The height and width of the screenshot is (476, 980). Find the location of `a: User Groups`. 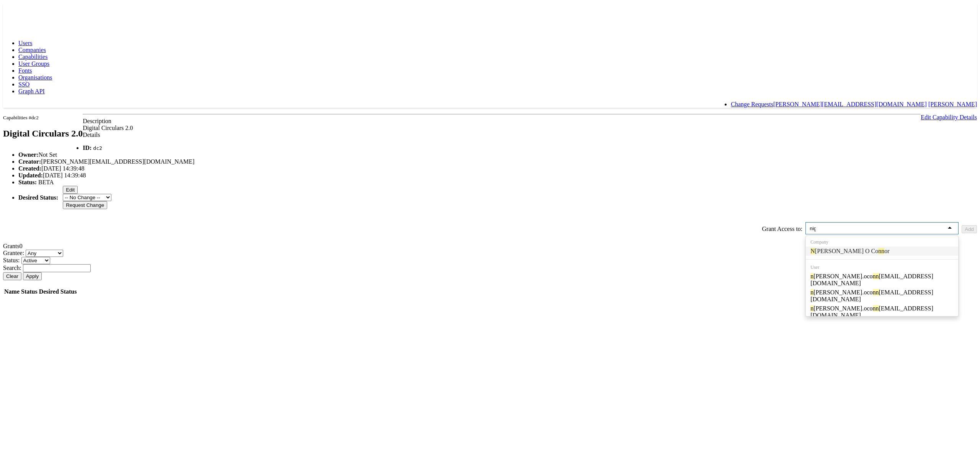

a: User Groups is located at coordinates (34, 63).